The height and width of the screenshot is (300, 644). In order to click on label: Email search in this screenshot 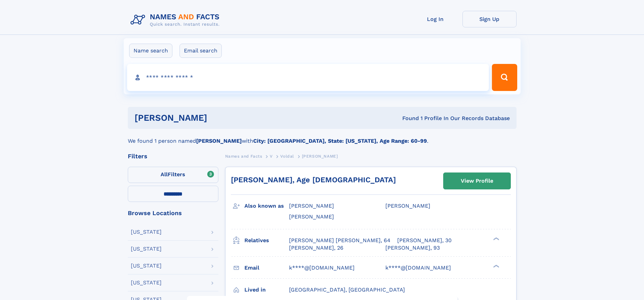, I will do `click(200, 50)`.